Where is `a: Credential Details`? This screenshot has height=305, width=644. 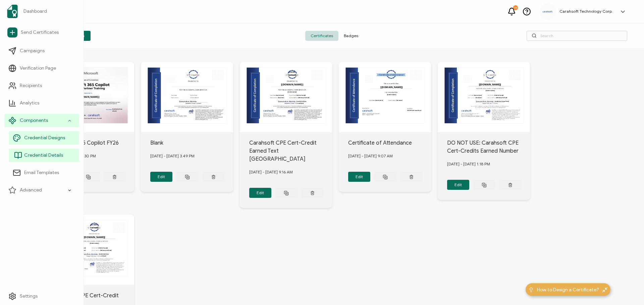 a: Credential Details is located at coordinates (44, 156).